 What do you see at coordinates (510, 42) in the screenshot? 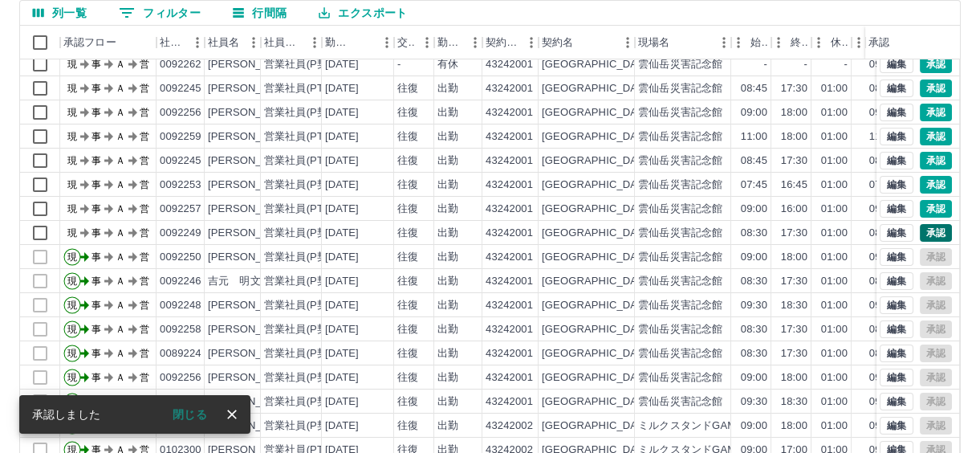
I see `div: 契約コード` at bounding box center [510, 42].